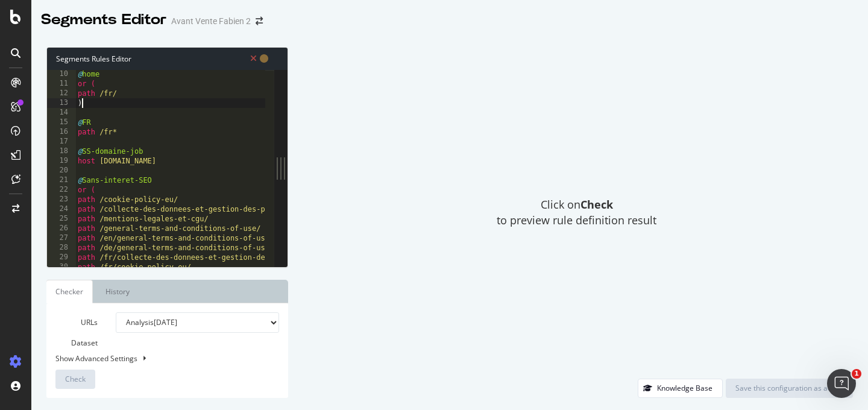  What do you see at coordinates (76, 379) in the screenshot?
I see `span: Check` at bounding box center [76, 379].